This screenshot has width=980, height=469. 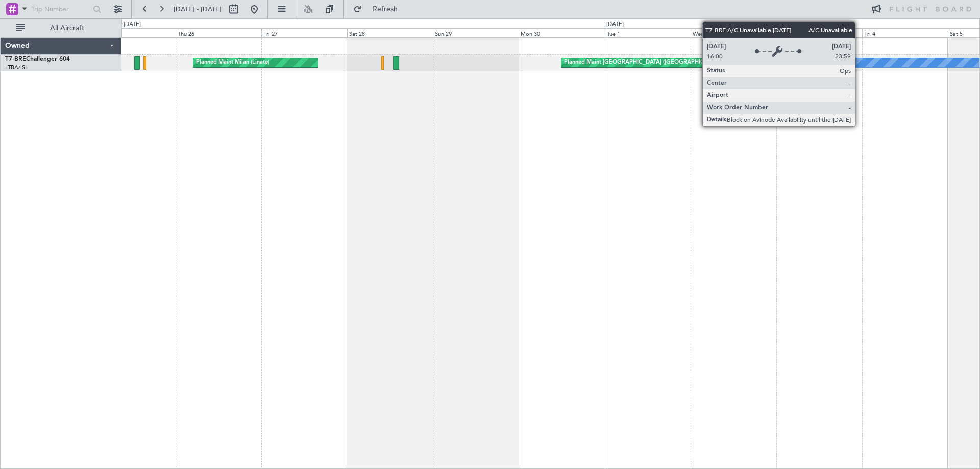 I want to click on span: Refresh, so click(x=385, y=9).